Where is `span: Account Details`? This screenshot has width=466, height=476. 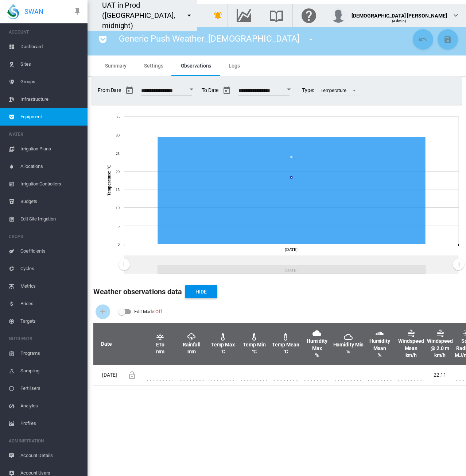 span: Account Details is located at coordinates (51, 456).